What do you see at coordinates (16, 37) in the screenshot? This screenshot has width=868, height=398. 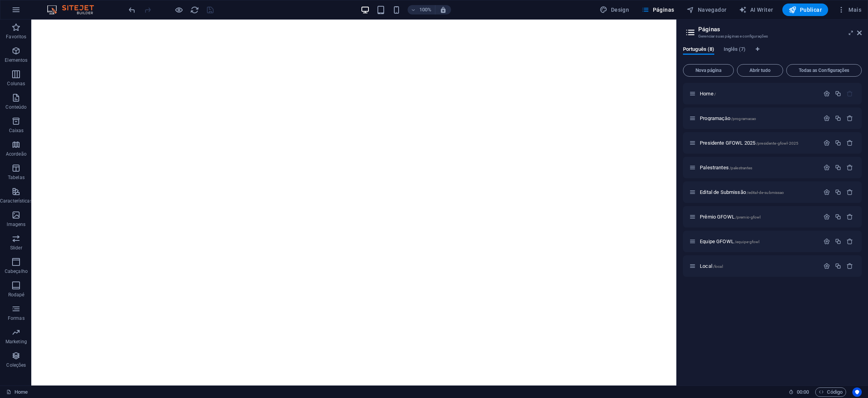 I see `p: Favoritos` at bounding box center [16, 37].